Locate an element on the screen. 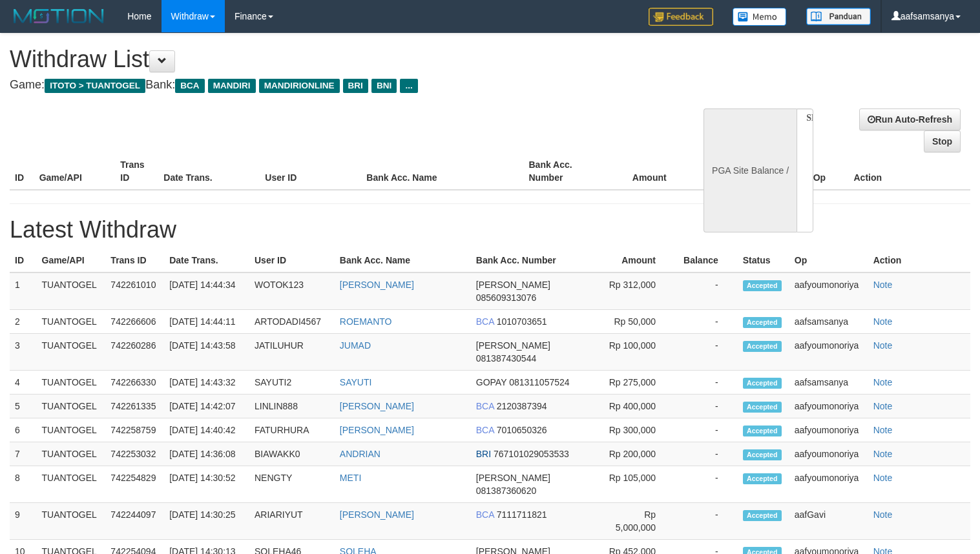 The width and height of the screenshot is (980, 554). th: Date Trans. is located at coordinates (207, 260).